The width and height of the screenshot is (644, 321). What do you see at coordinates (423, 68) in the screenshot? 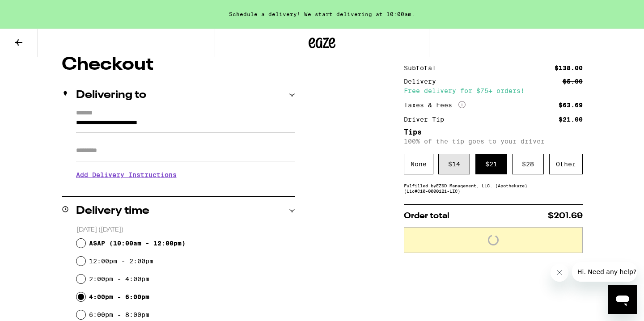
I see `div: Subtotal` at bounding box center [423, 68].